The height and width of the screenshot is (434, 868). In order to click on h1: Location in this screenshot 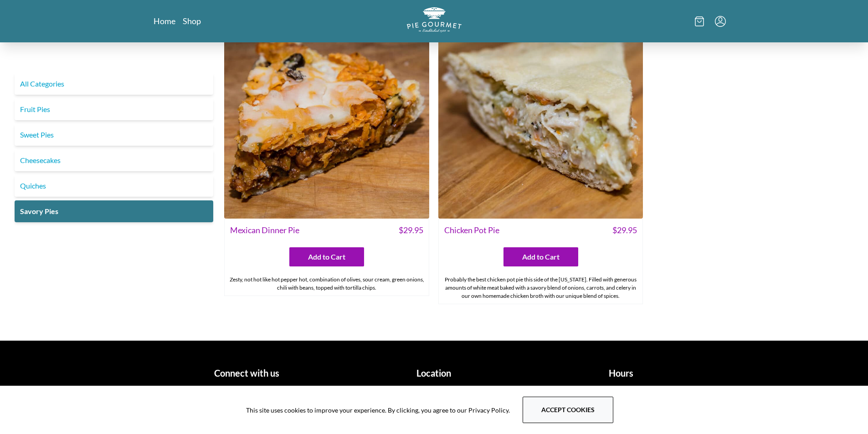, I will do `click(433, 373)`.